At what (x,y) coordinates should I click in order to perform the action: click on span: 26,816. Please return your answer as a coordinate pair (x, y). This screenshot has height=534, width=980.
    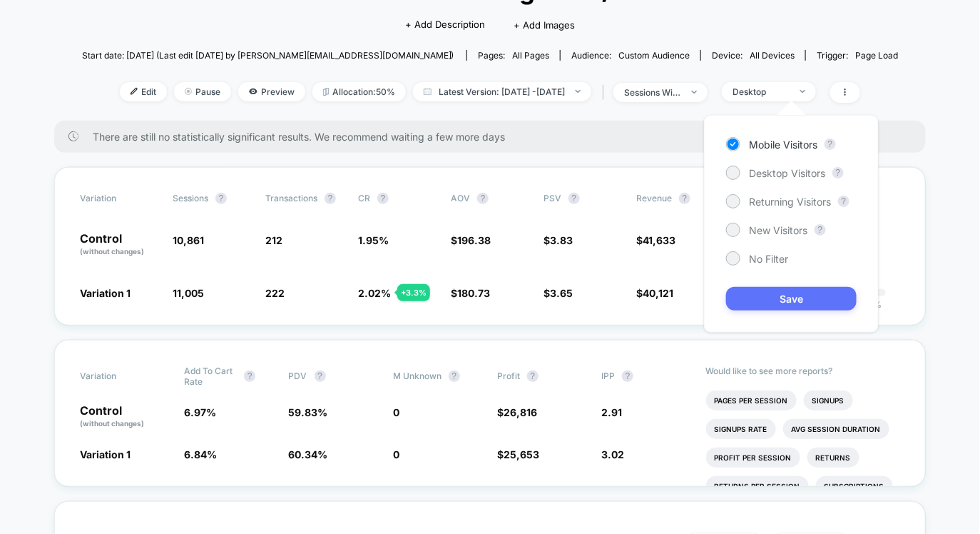
    Looking at the image, I should click on (520, 411).